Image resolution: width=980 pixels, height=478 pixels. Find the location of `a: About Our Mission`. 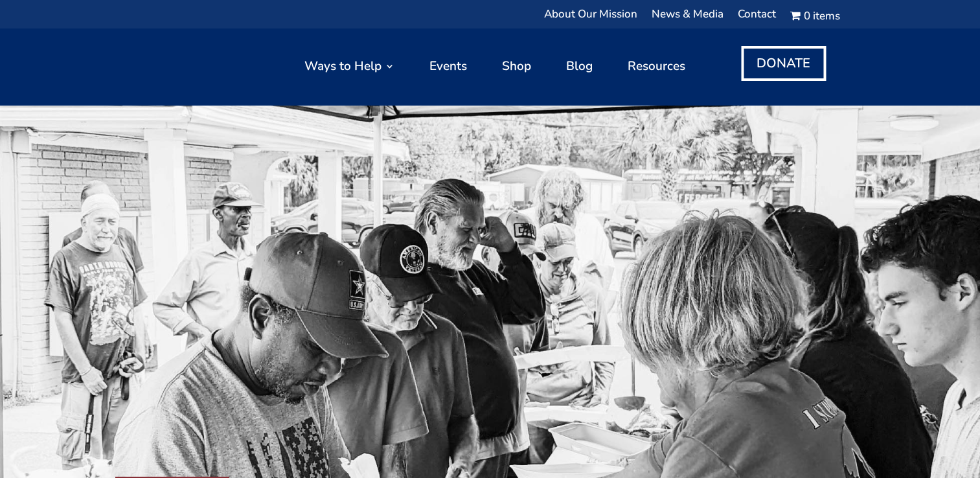

a: About Our Mission is located at coordinates (591, 17).